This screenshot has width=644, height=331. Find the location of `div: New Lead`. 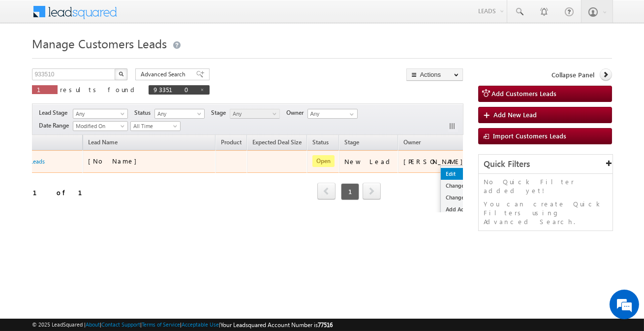

div: New Lead is located at coordinates (369, 162).